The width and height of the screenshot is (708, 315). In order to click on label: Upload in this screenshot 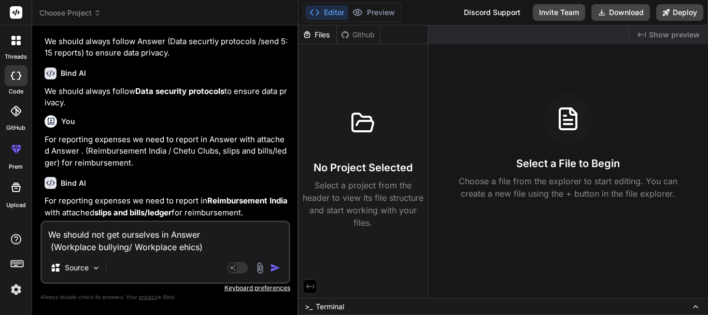, I will do `click(16, 205)`.